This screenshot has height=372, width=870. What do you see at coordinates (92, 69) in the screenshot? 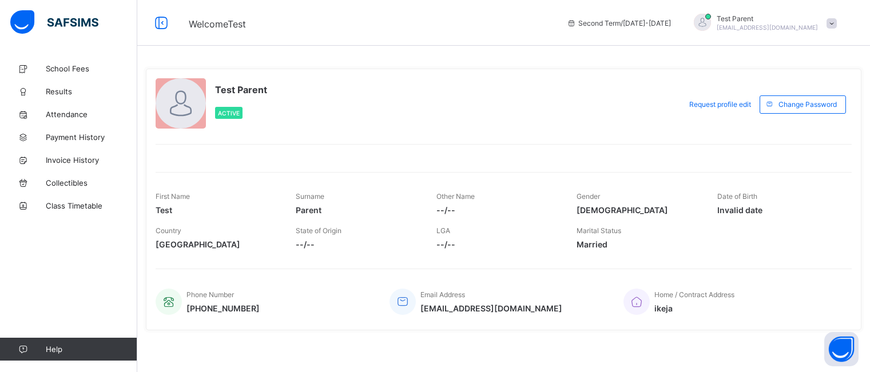
I see `span: School Fees` at bounding box center [92, 69].